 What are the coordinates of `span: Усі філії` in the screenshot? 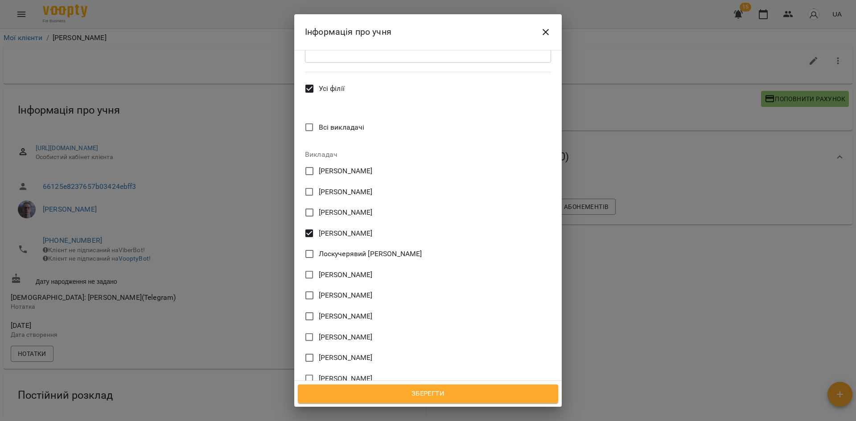 It's located at (332, 89).